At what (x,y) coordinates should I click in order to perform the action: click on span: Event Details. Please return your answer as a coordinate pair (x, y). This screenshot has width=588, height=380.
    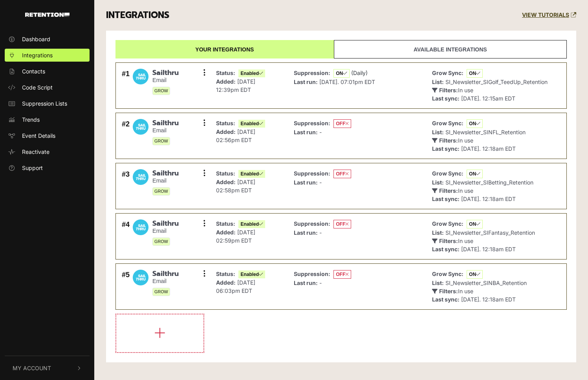
    Looking at the image, I should click on (38, 135).